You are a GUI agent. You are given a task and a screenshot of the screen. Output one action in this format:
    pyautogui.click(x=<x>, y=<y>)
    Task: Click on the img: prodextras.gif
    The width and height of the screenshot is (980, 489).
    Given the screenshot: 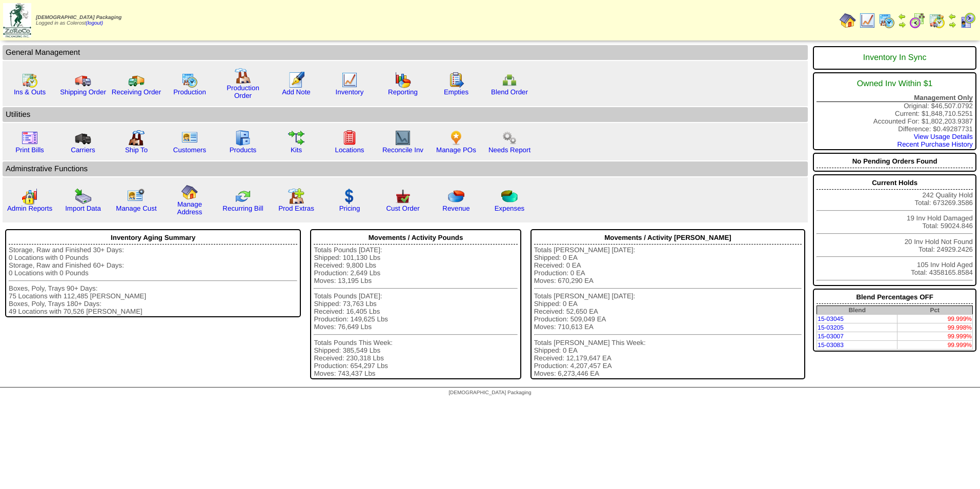 What is the action you would take?
    pyautogui.click(x=296, y=196)
    